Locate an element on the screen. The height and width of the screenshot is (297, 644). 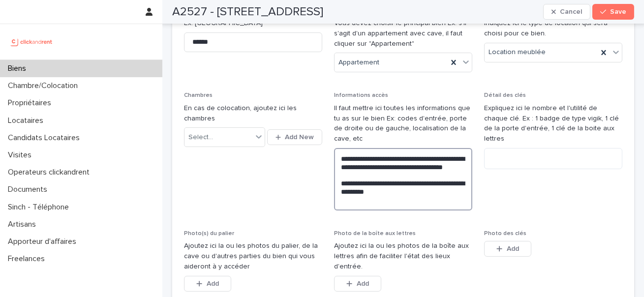
p: Ajoutez ici la ou les photos du palier, de la cave ou d'autres parties du bien qui vous aideront ... is located at coordinates (253, 256).